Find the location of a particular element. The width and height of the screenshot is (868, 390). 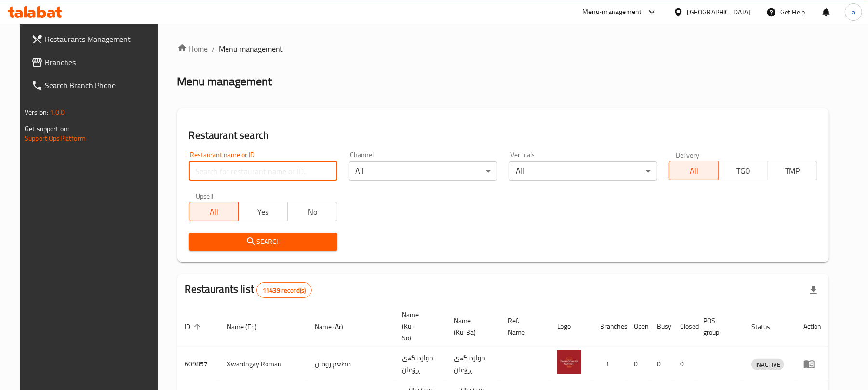

th: Logo is located at coordinates (571, 326).